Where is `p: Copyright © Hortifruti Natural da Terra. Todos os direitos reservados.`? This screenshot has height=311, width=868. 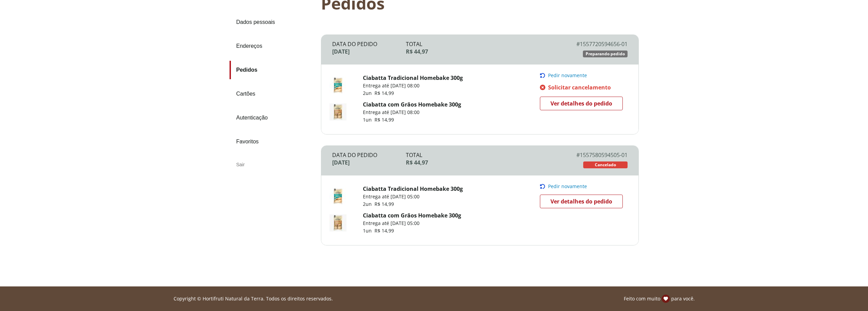 p: Copyright © Hortifruti Natural da Terra. Todos os direitos reservados. is located at coordinates (253, 299).